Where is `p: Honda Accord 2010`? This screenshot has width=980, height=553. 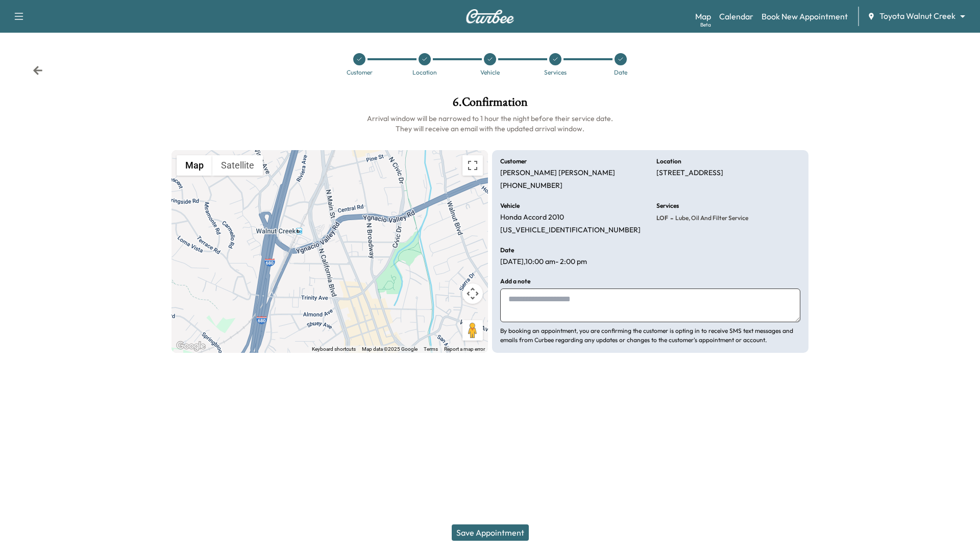
p: Honda Accord 2010 is located at coordinates (532, 218).